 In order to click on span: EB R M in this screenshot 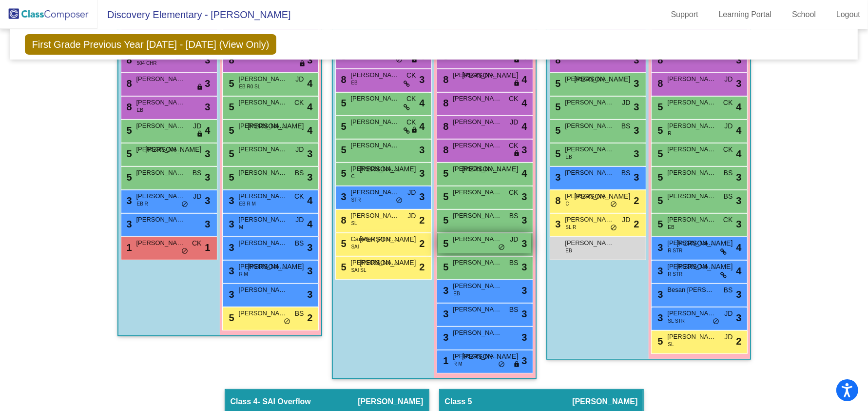, I will do `click(248, 204)`.